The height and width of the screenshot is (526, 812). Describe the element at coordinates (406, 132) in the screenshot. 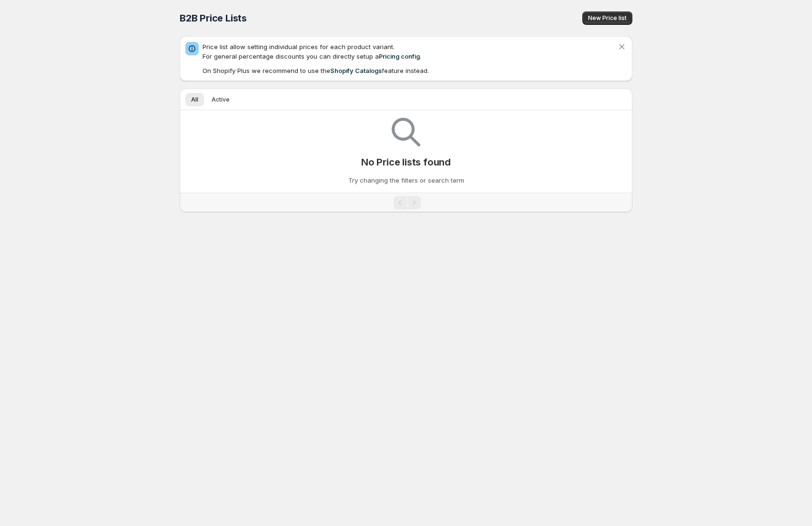

I see `img: Empty search results` at that location.